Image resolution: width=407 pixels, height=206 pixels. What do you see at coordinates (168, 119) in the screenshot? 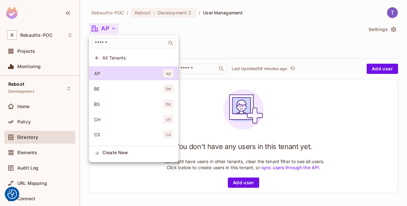
I see `span: ch` at bounding box center [168, 119].